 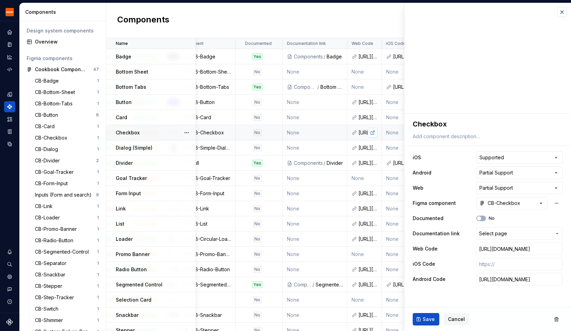 I want to click on div: Analytics, so click(x=10, y=57).